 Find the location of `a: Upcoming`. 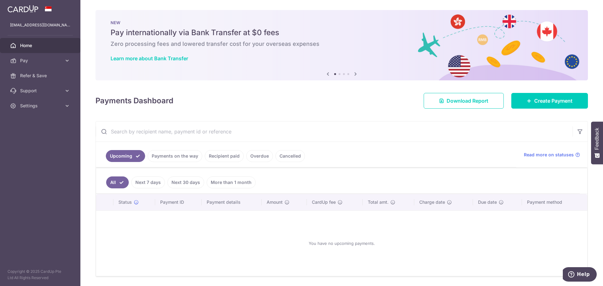

a: Upcoming is located at coordinates (125, 156).